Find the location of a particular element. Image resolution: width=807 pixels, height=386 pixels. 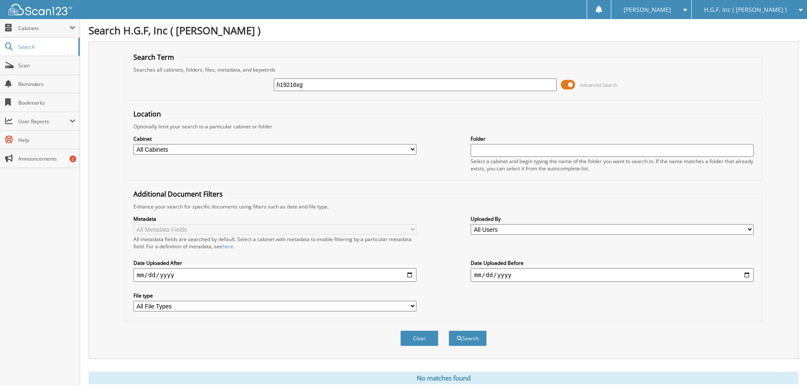

label: Folder is located at coordinates (612, 139).